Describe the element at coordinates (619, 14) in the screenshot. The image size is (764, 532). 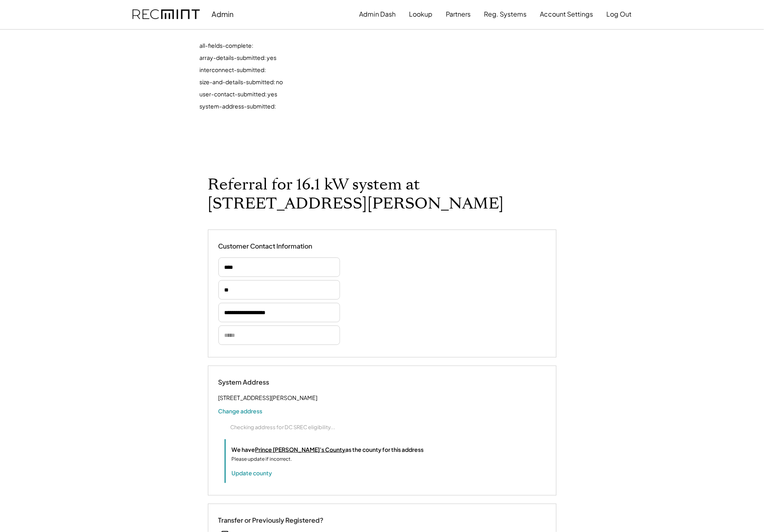
I see `button: Log Out` at that location.